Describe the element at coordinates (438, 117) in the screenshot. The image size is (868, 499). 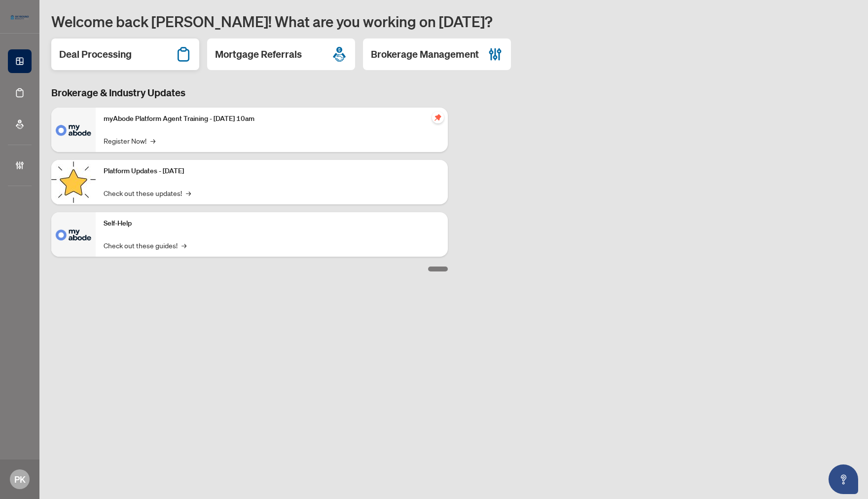
I see `span: pushpin` at that location.